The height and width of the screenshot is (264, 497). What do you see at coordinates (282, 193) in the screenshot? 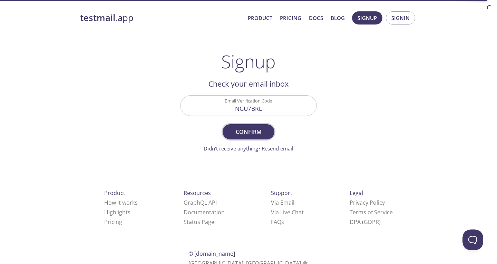
I see `span: Support` at bounding box center [282, 193].